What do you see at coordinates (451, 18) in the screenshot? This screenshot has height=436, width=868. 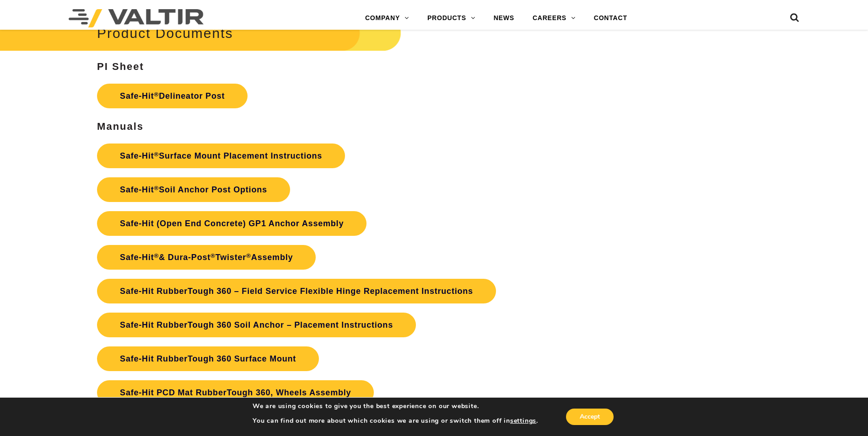 I see `a: PRODUCTS` at bounding box center [451, 18].